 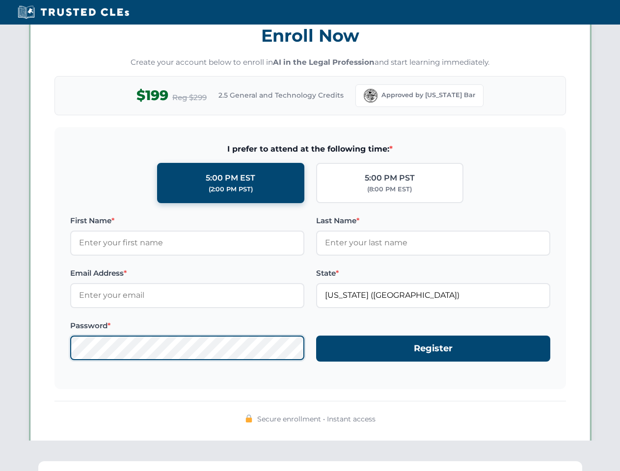 I want to click on span: Reg $299, so click(x=189, y=98).